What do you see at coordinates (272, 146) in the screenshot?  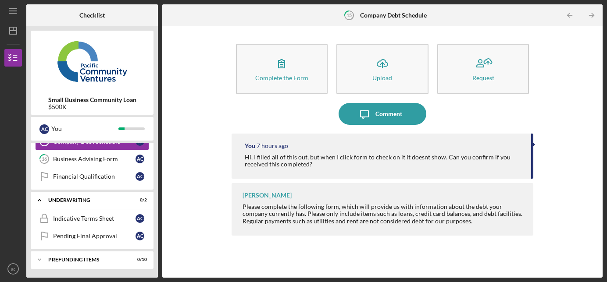 I see `time: 2025-09-17 20:12` at bounding box center [272, 146].